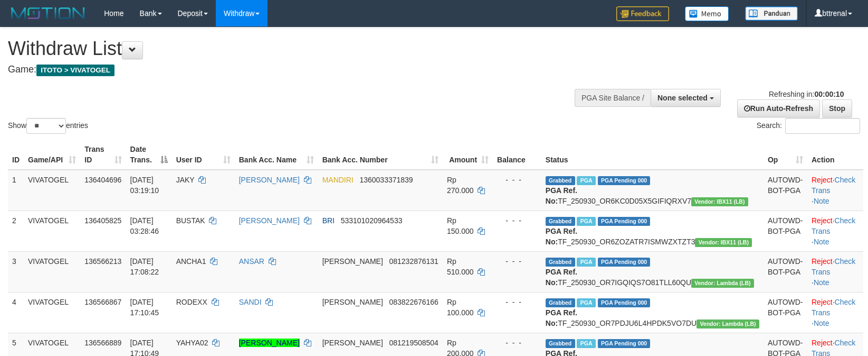  Describe the element at coordinates (707, 13) in the screenshot. I see `img: Button%20Memo.svg` at that location.